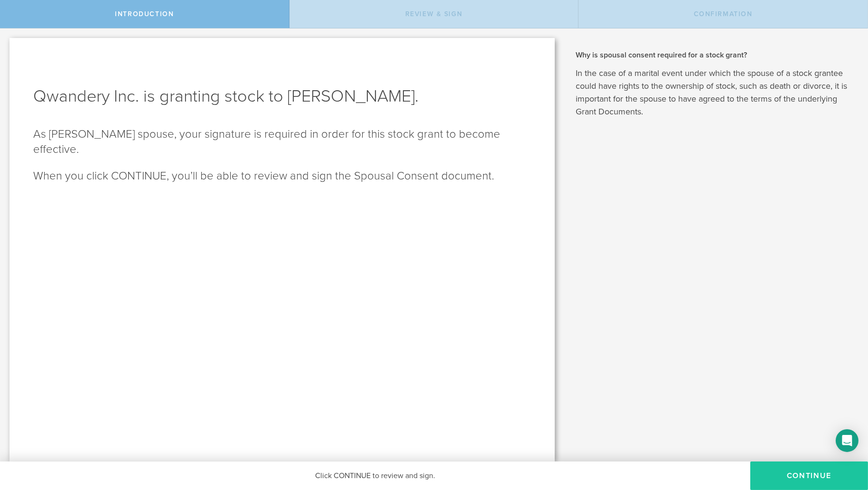 Image resolution: width=868 pixels, height=490 pixels. Describe the element at coordinates (848, 440) in the screenshot. I see `div: Open Intercom Messenger` at that location.